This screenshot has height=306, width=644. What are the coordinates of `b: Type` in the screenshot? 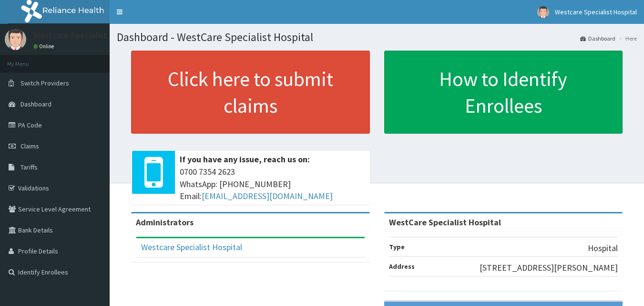 It's located at (397, 247).